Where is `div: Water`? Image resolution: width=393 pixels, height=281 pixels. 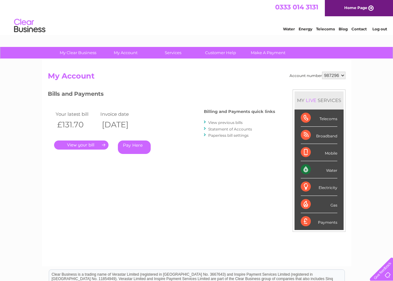 div: Water is located at coordinates (319, 169).